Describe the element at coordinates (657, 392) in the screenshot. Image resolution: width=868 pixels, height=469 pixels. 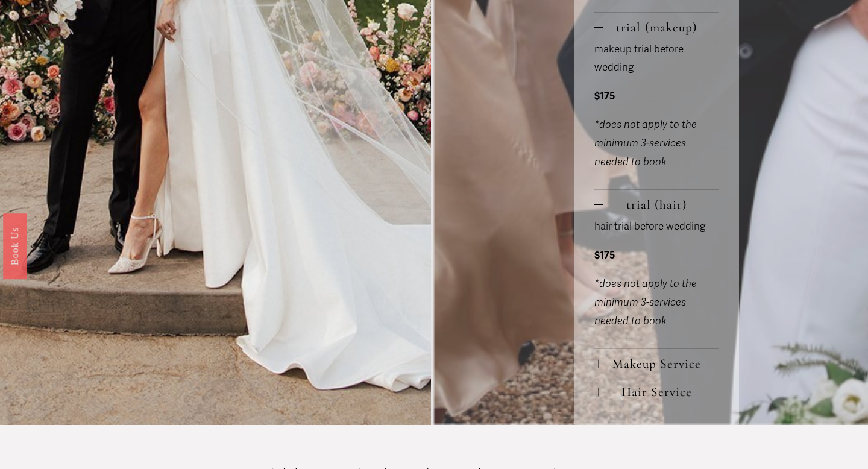
I see `button: Hair Service` at that location.